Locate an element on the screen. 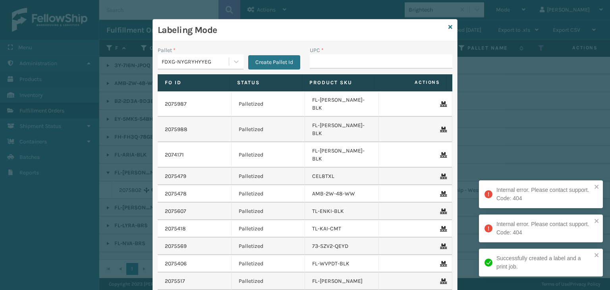 Image resolution: width=610 pixels, height=290 pixels. a: 2075988 is located at coordinates (176, 129).